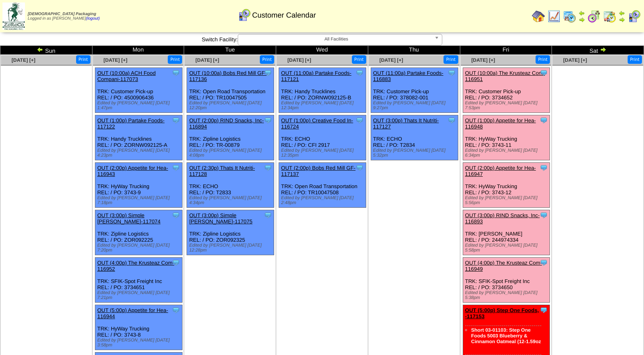 The width and height of the screenshot is (644, 355). Describe the element at coordinates (594, 16) in the screenshot. I see `img: calendarblend.gif` at that location.